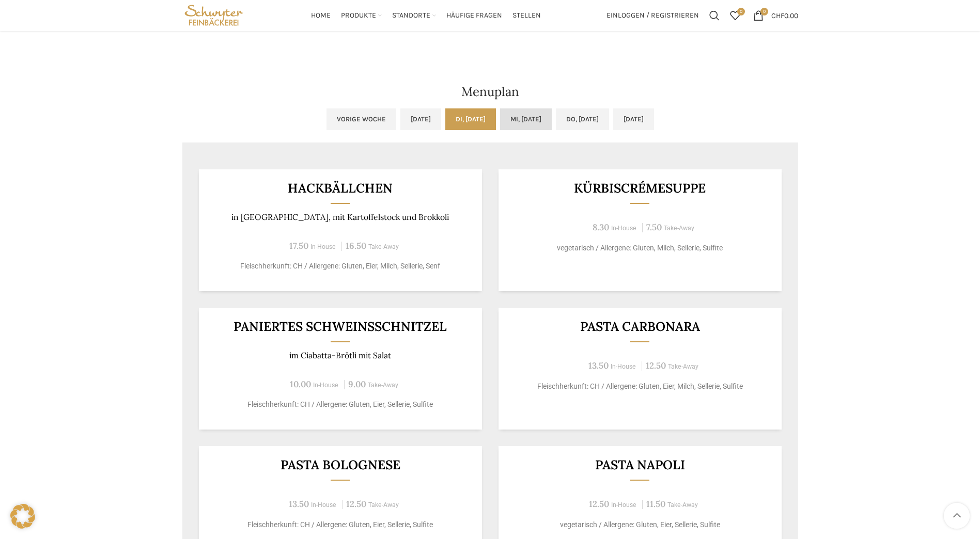 The image size is (980, 539). Describe the element at coordinates (640, 248) in the screenshot. I see `p: vegetarisch / Allergene: Gluten, Milch, Sellerie, Sulfite` at that location.